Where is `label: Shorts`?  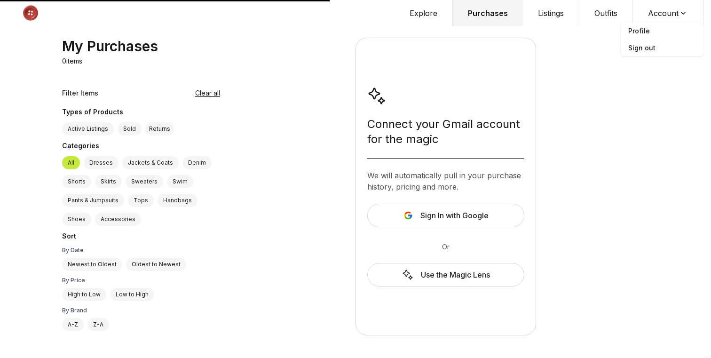 label: Shorts is located at coordinates (77, 181).